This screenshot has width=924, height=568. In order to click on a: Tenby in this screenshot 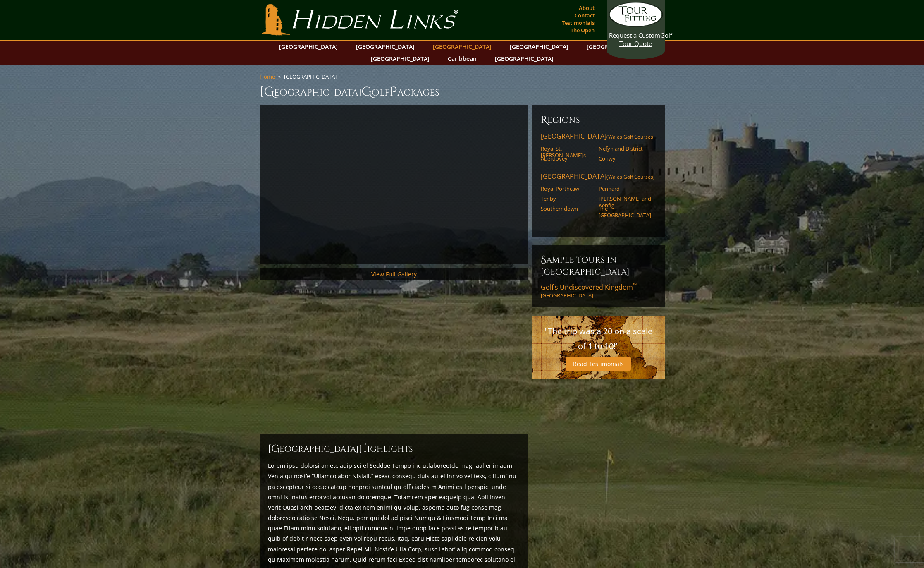, I will do `click(566, 199)`.